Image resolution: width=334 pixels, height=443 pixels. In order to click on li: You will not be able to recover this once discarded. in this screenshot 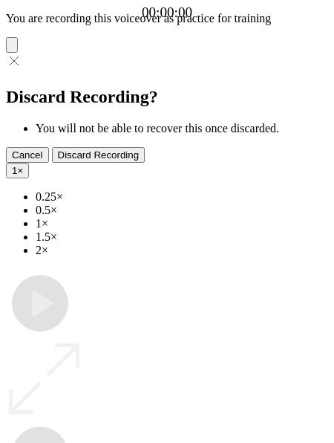, I will do `click(182, 128)`.